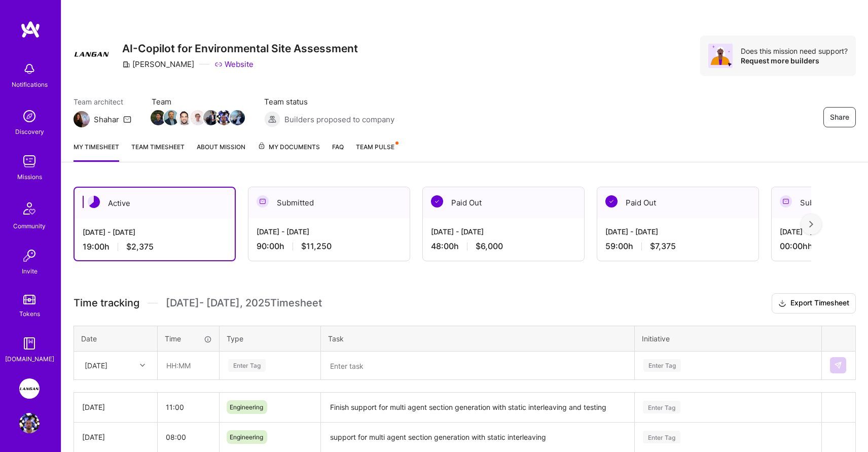 The image size is (868, 452). Describe the element at coordinates (29, 161) in the screenshot. I see `img: teamwork` at that location.